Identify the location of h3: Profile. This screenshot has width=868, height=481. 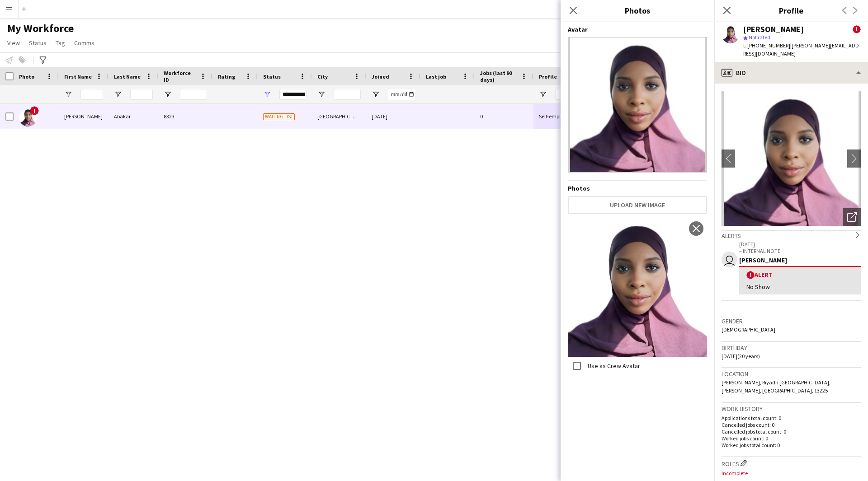
(791, 11).